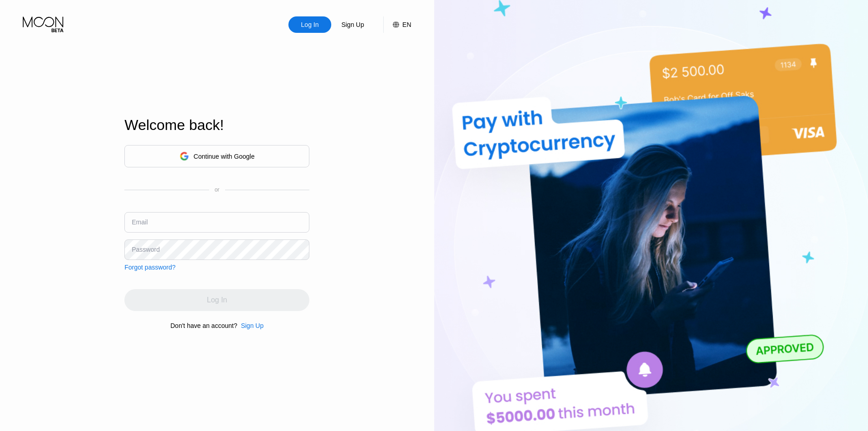 The height and width of the screenshot is (431, 868). What do you see at coordinates (150, 267) in the screenshot?
I see `div: Forgot password?` at bounding box center [150, 267].